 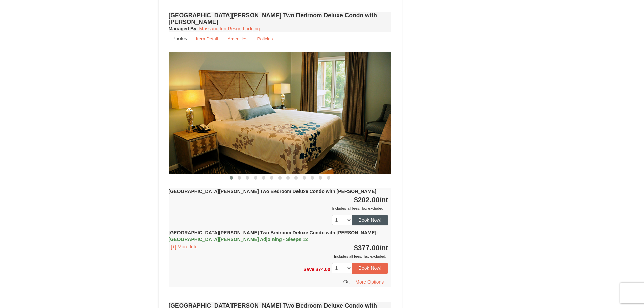 I want to click on span: Save, so click(x=309, y=269).